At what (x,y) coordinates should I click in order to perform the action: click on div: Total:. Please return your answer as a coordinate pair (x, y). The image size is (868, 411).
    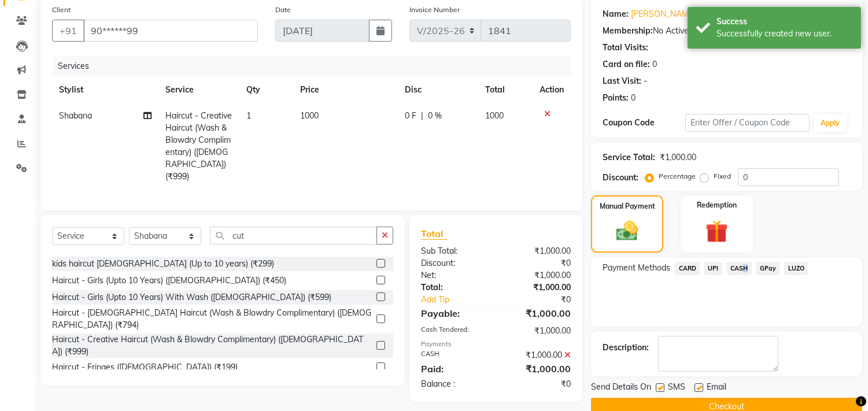
    Looking at the image, I should click on (454, 287).